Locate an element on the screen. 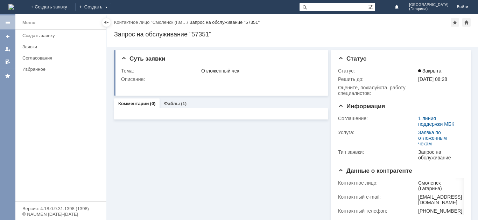  div: Контактный телефон: is located at coordinates (377, 211).